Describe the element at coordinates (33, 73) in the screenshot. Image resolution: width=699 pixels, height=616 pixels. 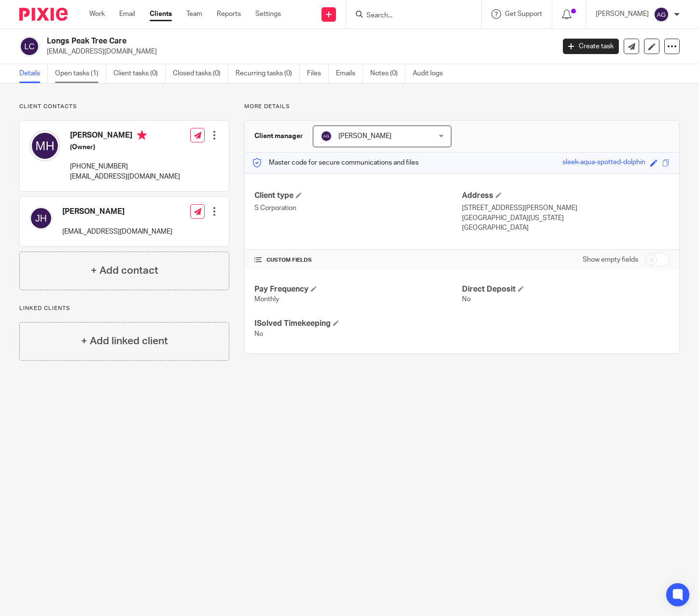
I see `a: Details` at that location.